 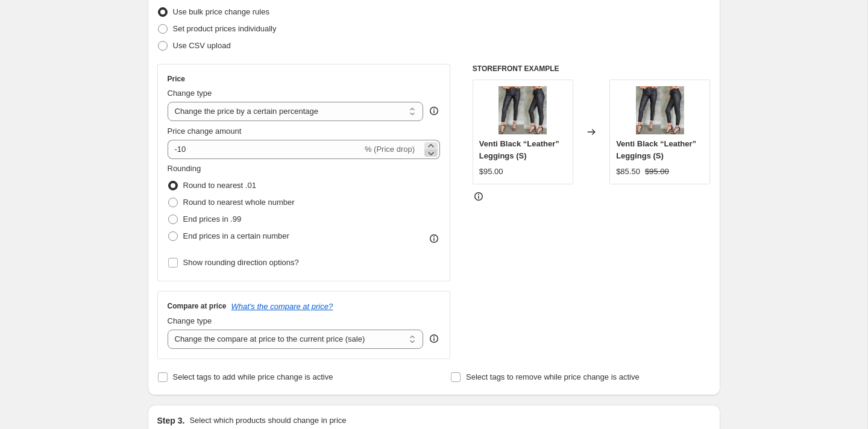 I want to click on span: End prices in .99, so click(x=212, y=218).